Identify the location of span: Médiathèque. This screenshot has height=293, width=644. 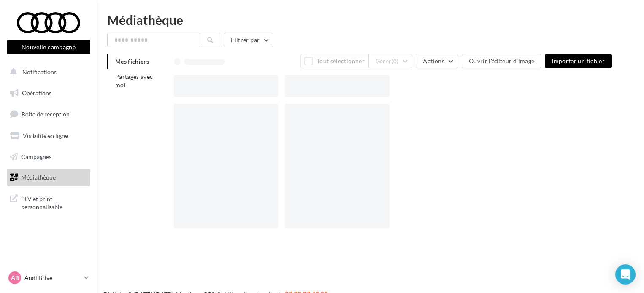
(39, 177).